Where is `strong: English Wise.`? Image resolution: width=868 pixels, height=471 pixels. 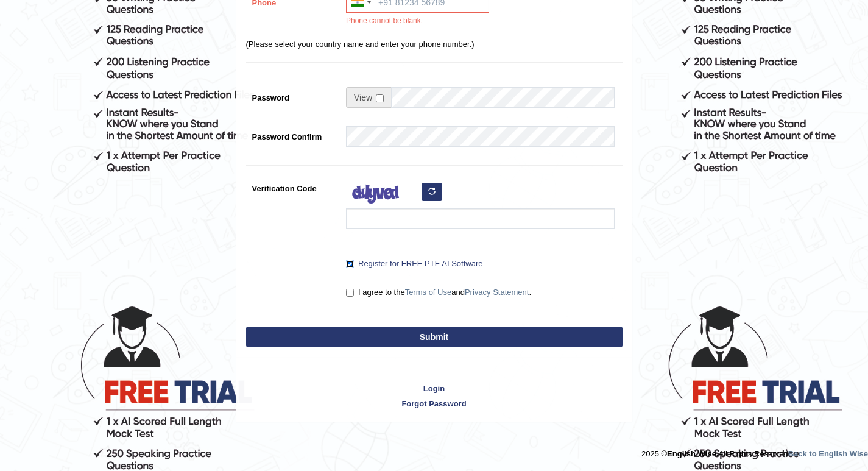 strong: English Wise. is located at coordinates (692, 453).